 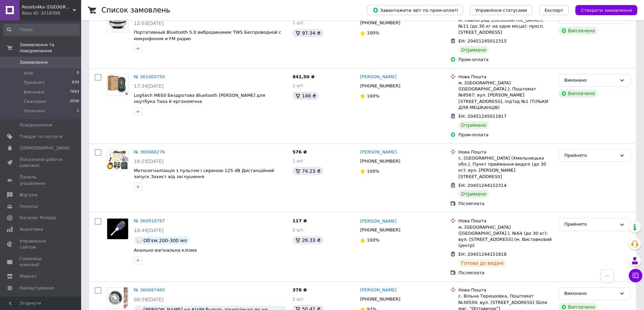 I want to click on span: ЕН: 20451245011817, so click(x=482, y=116).